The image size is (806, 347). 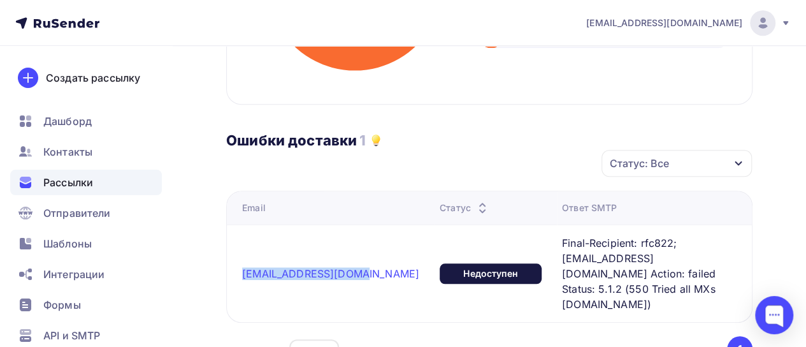 What do you see at coordinates (68, 121) in the screenshot?
I see `span: Дашборд` at bounding box center [68, 121].